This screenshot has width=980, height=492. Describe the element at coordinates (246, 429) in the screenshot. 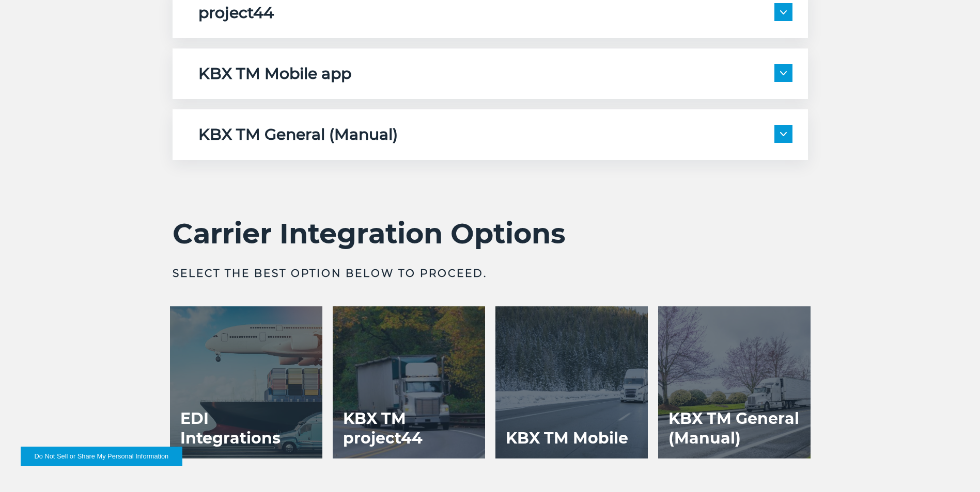

I see `h3: EDI Integrations` at that location.